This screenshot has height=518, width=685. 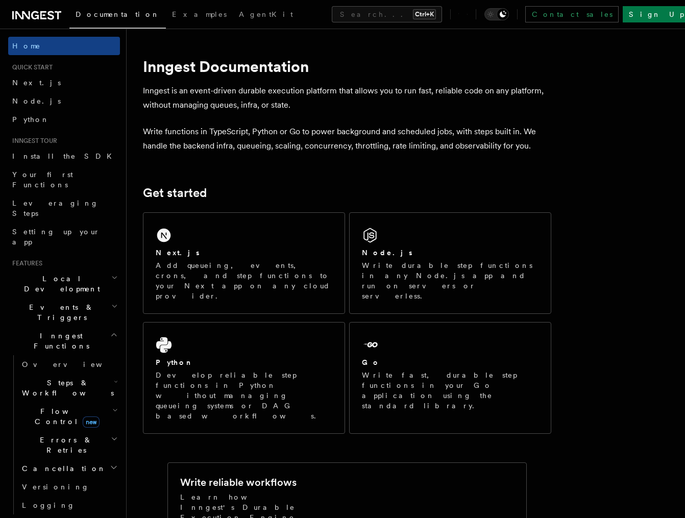 I want to click on div: Inngest Functions, so click(x=64, y=435).